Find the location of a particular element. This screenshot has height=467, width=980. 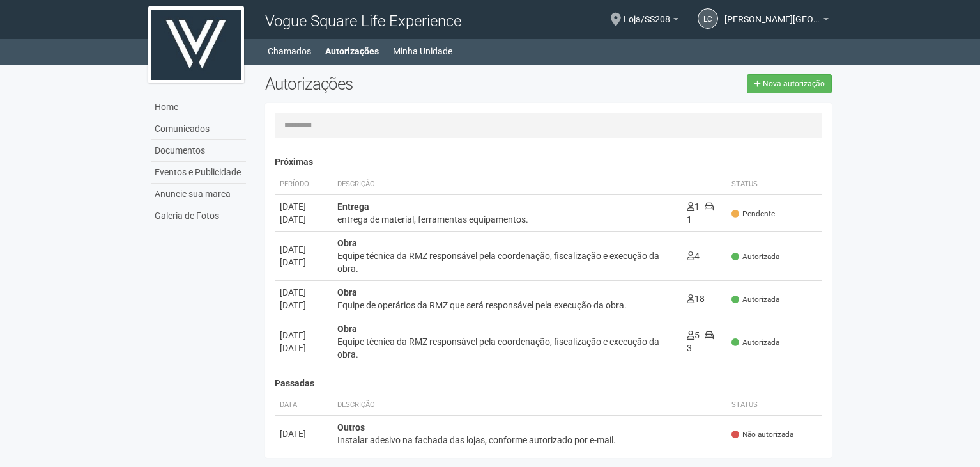

a: Minha Unidade is located at coordinates (422, 51).